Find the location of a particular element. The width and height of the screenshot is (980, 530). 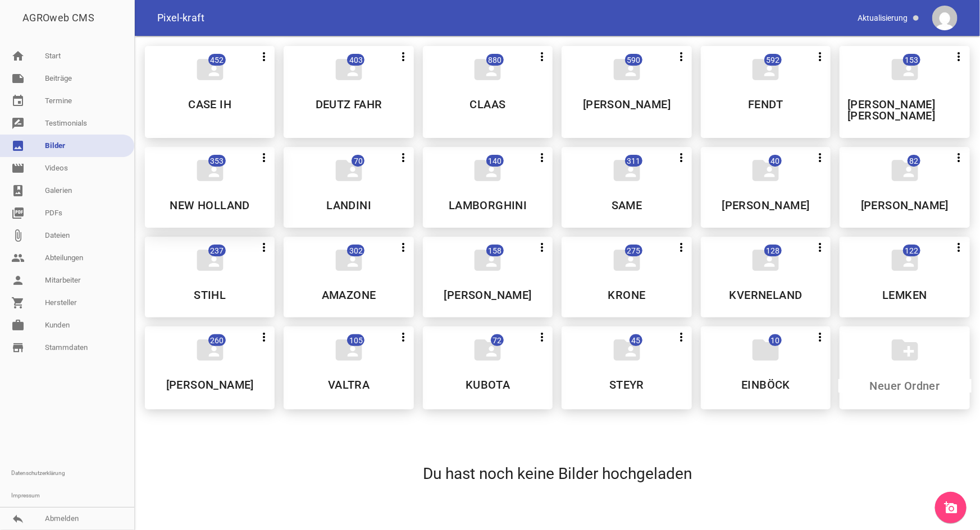

div: KUBOTA is located at coordinates (487, 368).